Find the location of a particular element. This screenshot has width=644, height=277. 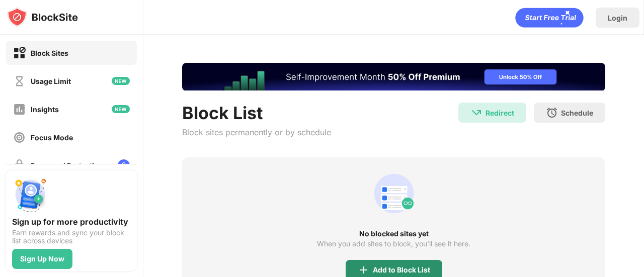

div: Password Protection is located at coordinates (67, 166).